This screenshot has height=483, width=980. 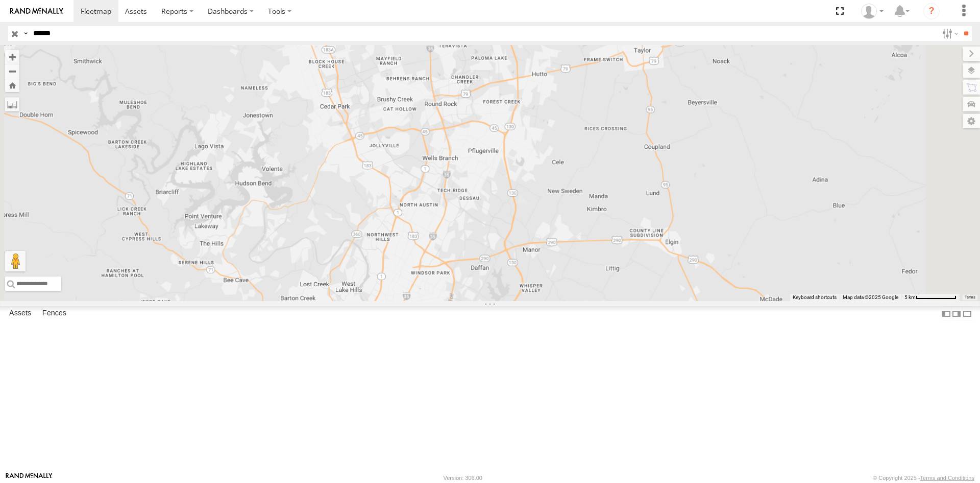 I want to click on label: Measure, so click(x=12, y=104).